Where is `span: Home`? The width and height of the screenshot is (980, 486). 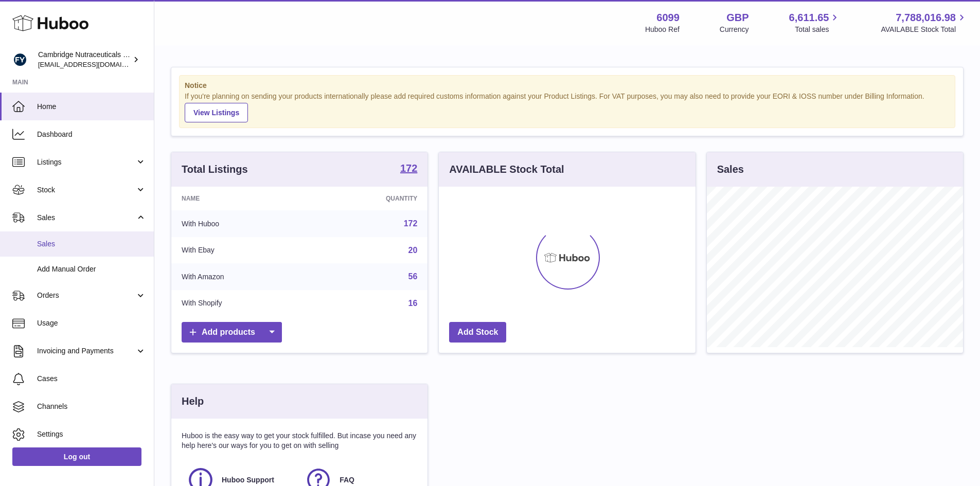 span: Home is located at coordinates (92, 107).